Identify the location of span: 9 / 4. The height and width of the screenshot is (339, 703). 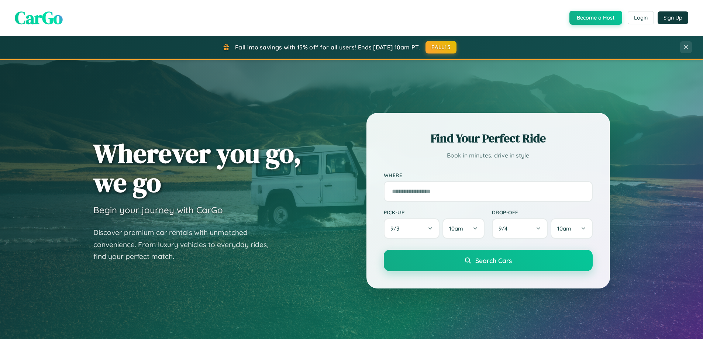
(505, 228).